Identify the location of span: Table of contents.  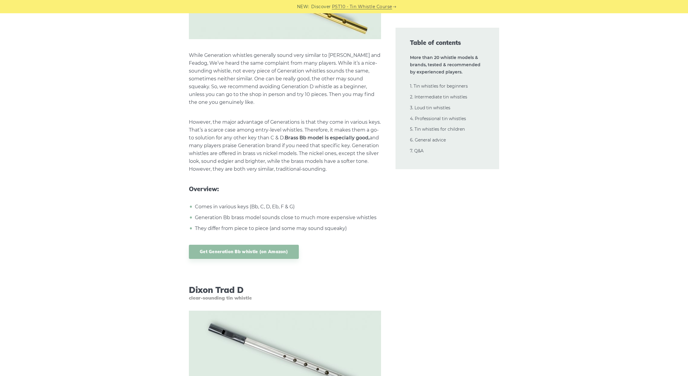
(448, 43).